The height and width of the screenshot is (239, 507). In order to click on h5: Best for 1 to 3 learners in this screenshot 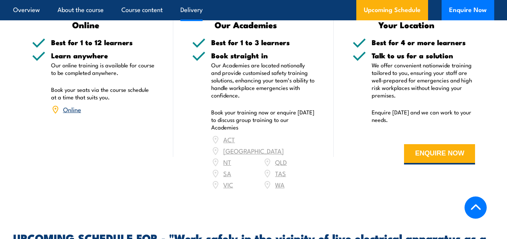, I will do `click(263, 42)`.